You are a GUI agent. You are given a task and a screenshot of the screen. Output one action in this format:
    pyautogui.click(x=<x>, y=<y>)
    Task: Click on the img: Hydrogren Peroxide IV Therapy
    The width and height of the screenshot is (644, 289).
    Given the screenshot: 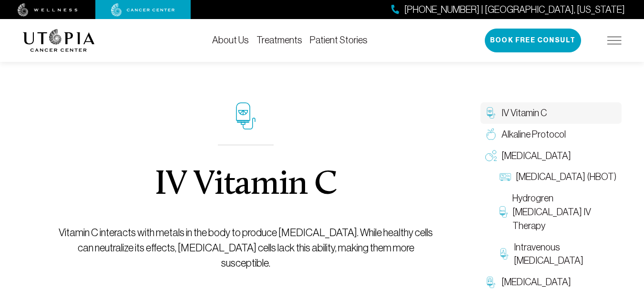 What is the action you would take?
    pyautogui.click(x=503, y=212)
    